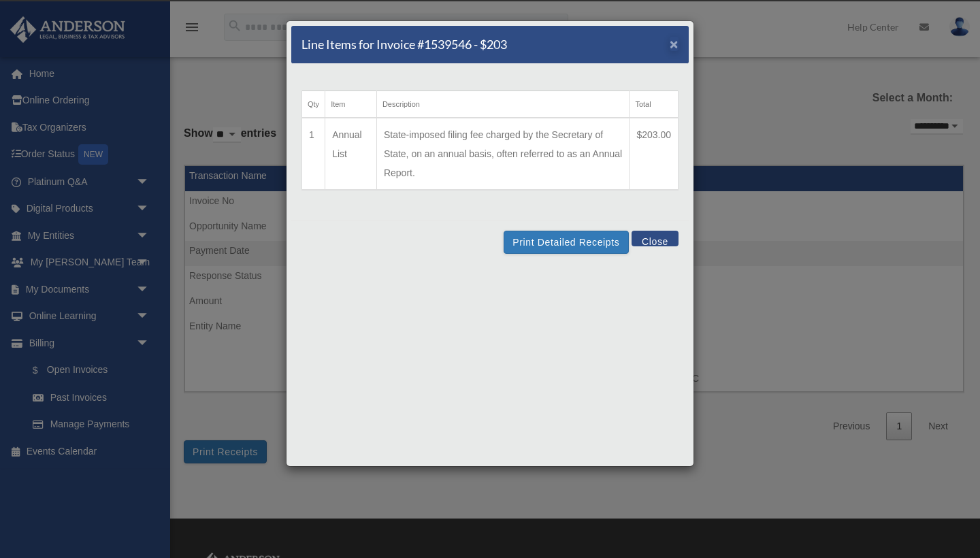 The height and width of the screenshot is (558, 980). Describe the element at coordinates (502, 154) in the screenshot. I see `td: State-imposed filing fee charged by the Secretary of State, on an annual basis, often referred to...` at that location.